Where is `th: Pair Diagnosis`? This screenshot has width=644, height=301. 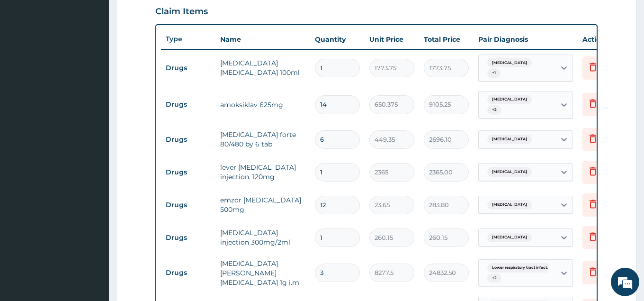
th: Pair Diagnosis is located at coordinates (526, 39).